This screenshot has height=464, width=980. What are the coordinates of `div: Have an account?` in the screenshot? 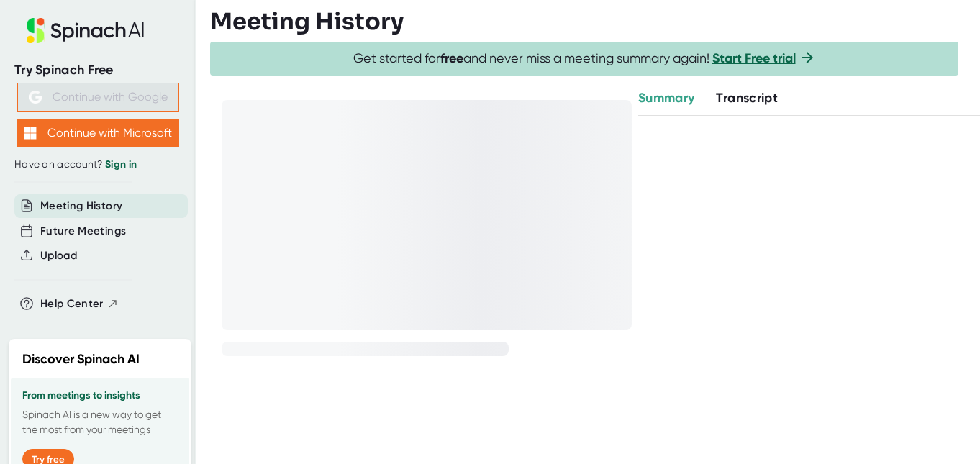 It's located at (98, 165).